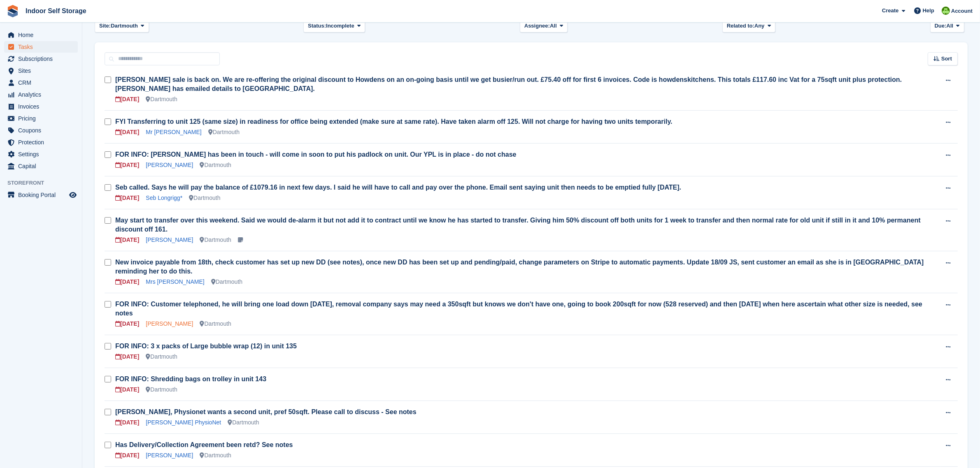 This screenshot has height=468, width=980. I want to click on span: Settings, so click(43, 154).